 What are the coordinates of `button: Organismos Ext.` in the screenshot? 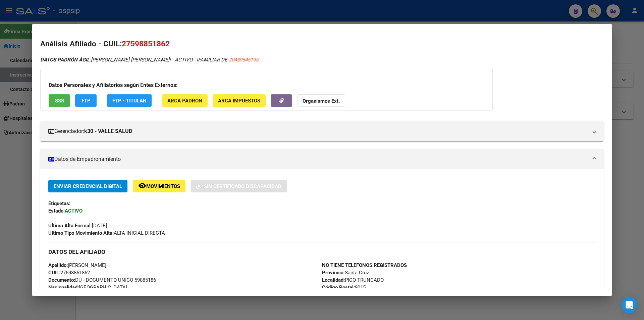 It's located at (321, 100).